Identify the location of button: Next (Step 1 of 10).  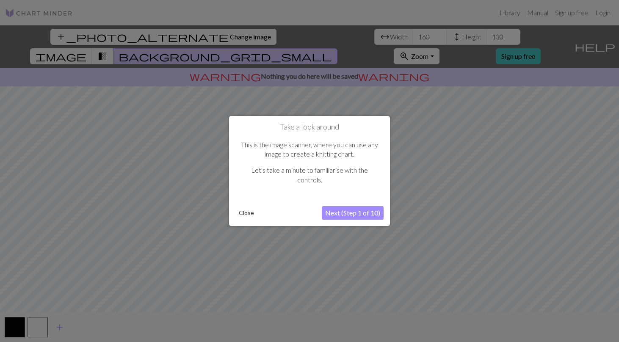
(353, 213).